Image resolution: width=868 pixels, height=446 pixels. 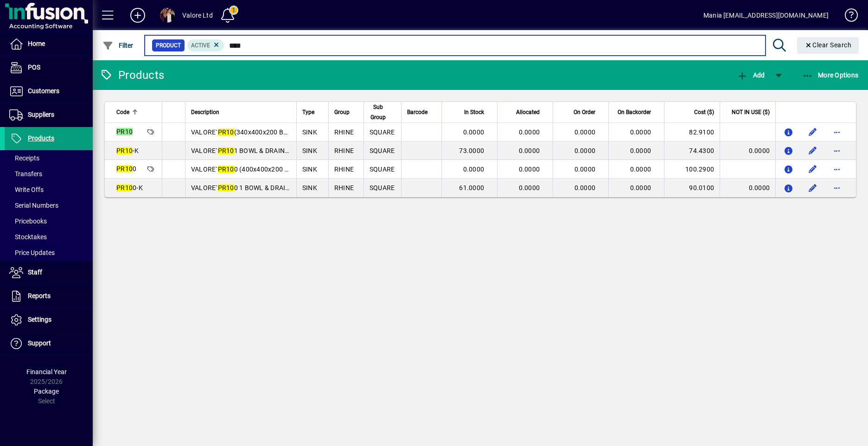 I want to click on span: 73.0000, so click(x=471, y=151).